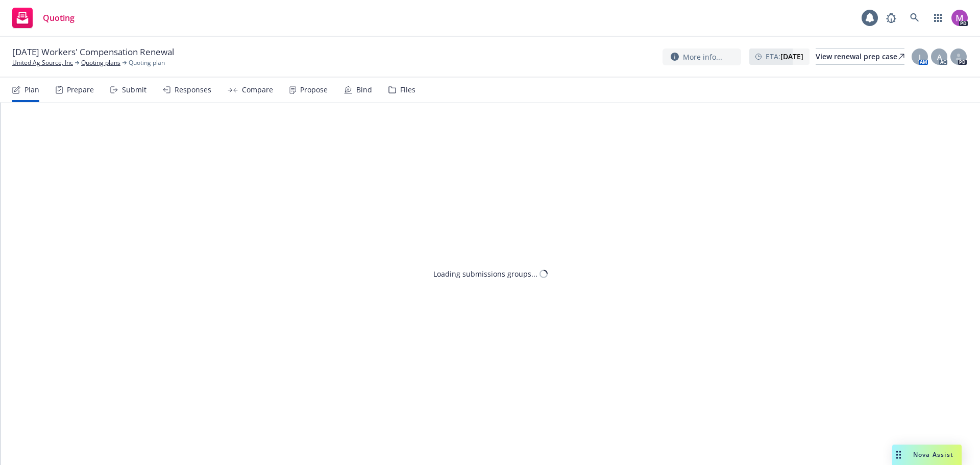 The image size is (980, 465). I want to click on div: Files, so click(408, 90).